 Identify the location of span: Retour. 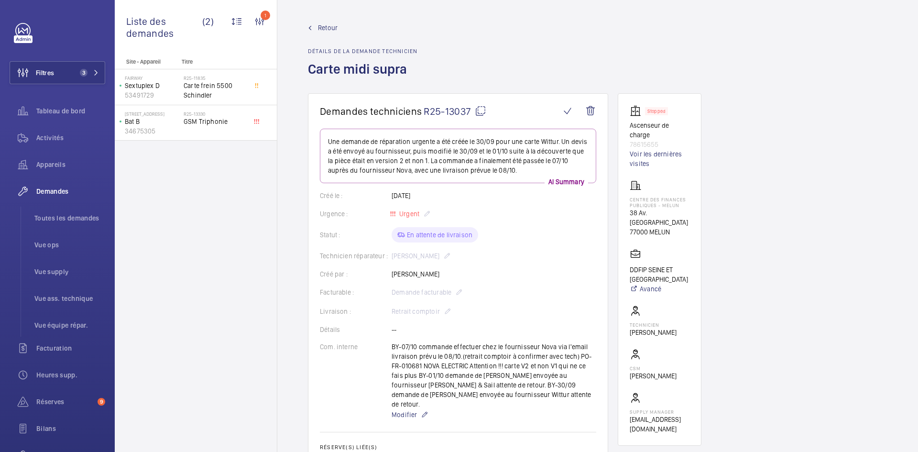
(328, 28).